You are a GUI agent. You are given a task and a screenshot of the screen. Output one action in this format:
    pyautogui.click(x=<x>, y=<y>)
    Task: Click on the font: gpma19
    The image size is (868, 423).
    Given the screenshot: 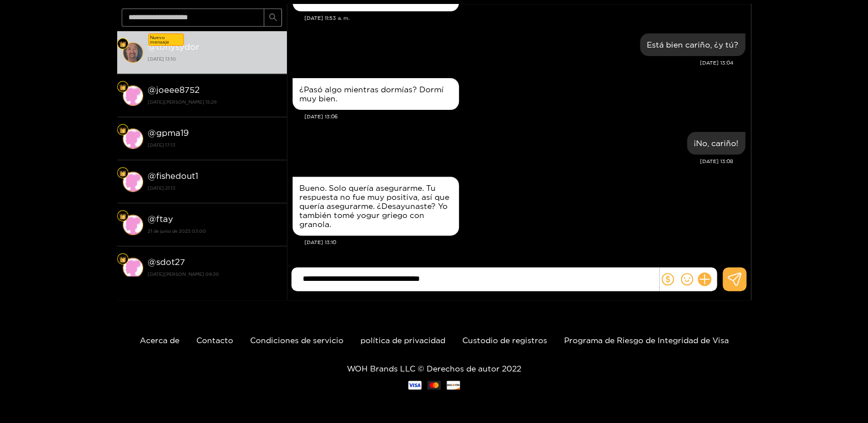 What is the action you would take?
    pyautogui.click(x=172, y=133)
    